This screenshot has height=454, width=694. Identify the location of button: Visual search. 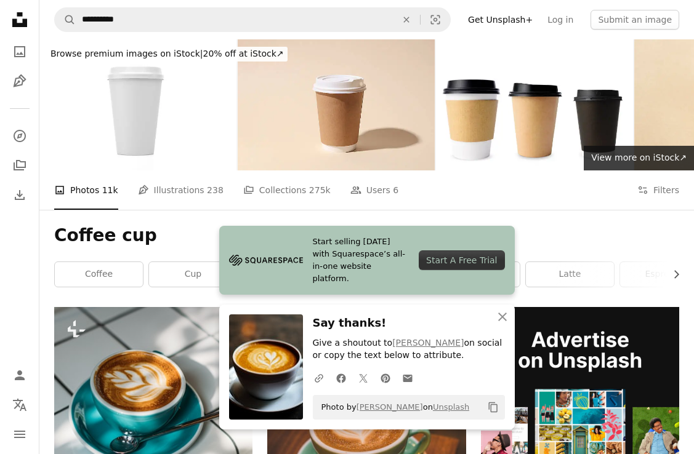
(435, 20).